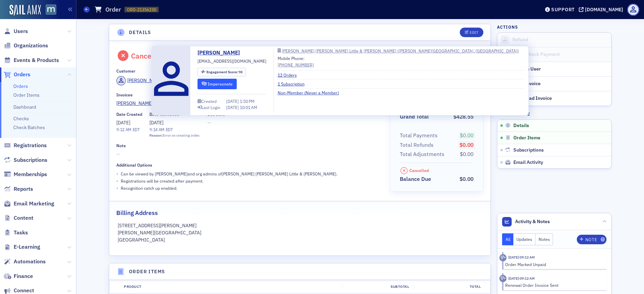  Describe the element at coordinates (211, 107) in the screenshot. I see `div: Last Login` at that location.